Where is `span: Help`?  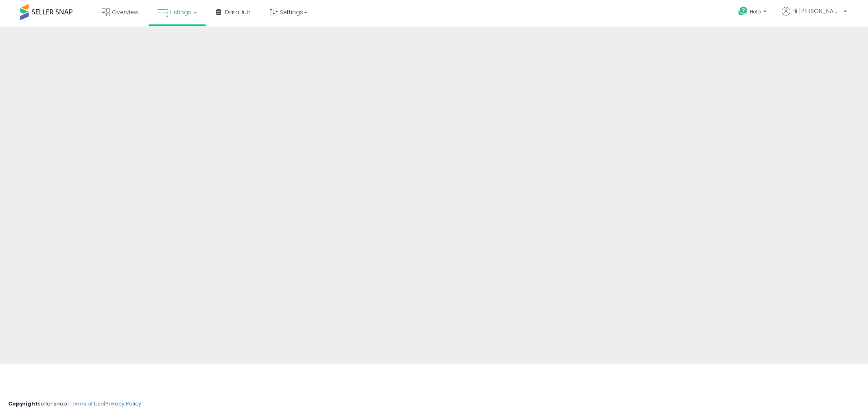
span: Help is located at coordinates (755, 11).